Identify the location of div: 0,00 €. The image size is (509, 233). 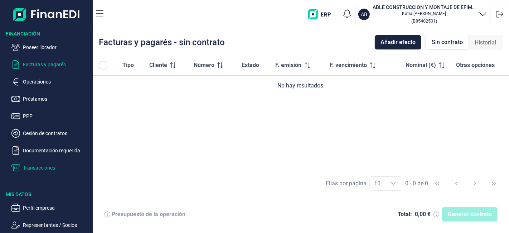
(423, 214).